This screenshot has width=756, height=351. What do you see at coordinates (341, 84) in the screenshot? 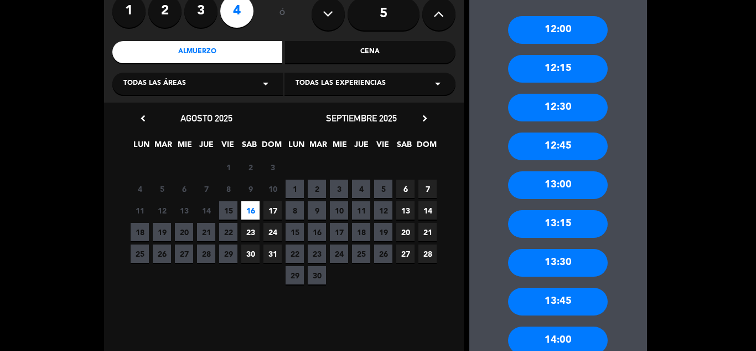
I see `span: Todas las experiencias` at bounding box center [341, 84].